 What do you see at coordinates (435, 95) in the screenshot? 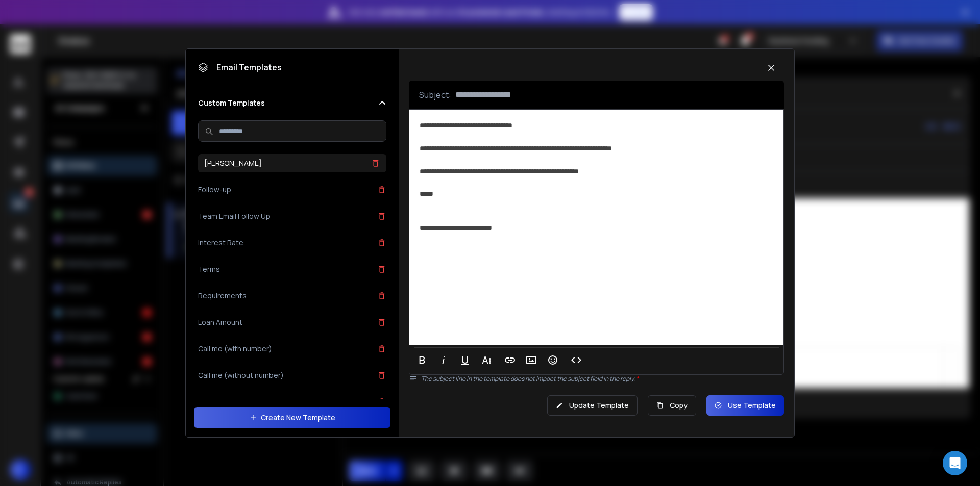
I see `p: Subject:` at bounding box center [435, 95].